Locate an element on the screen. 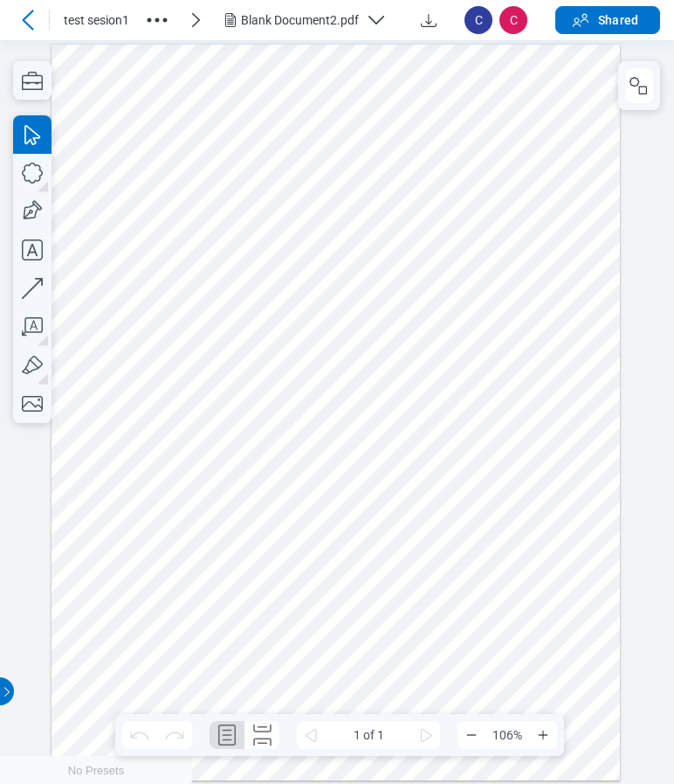 This screenshot has width=674, height=784. button: Zoom In is located at coordinates (543, 735).